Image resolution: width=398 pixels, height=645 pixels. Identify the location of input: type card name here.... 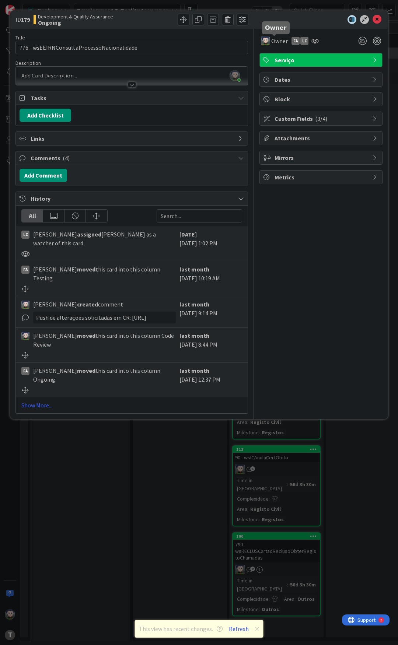
(131, 48).